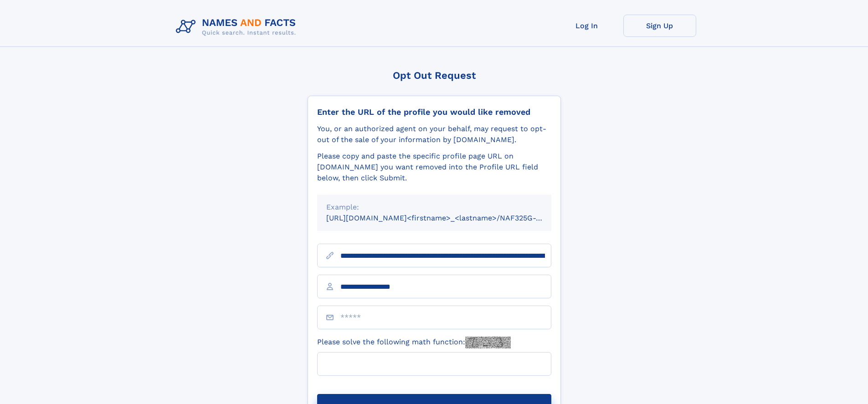  I want to click on div: Example:, so click(434, 207).